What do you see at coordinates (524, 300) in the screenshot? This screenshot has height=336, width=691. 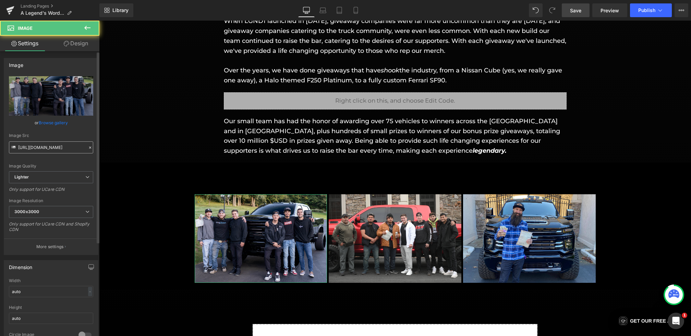 I see `img: Logo` at bounding box center [524, 300].